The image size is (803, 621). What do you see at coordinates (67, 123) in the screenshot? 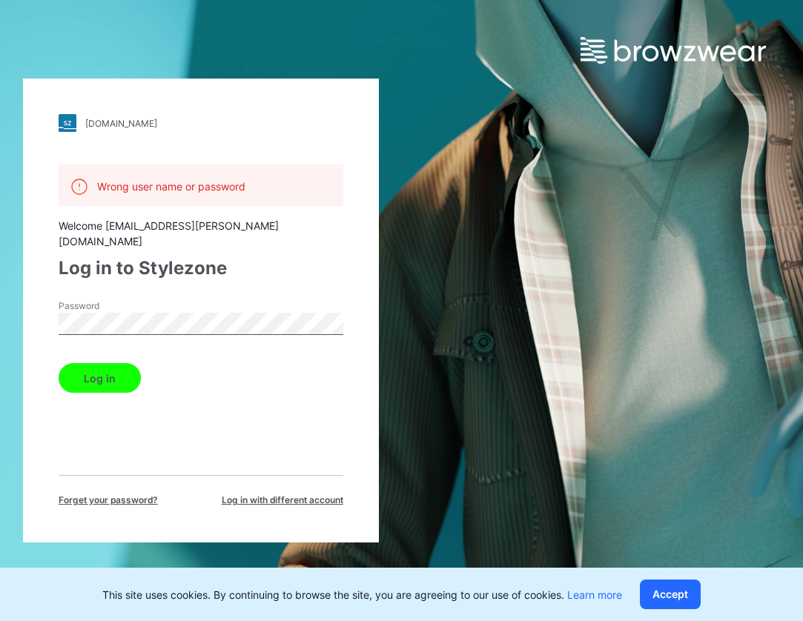
I see `img: stylezone-logo.562084cfcfab977791bfbf7441f1a819.svg` at bounding box center [67, 123].